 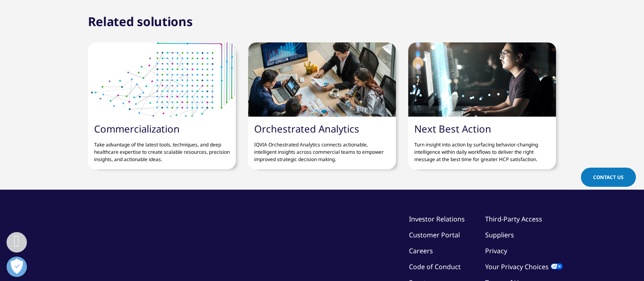 I want to click on a: Third-Party Access, so click(x=514, y=219).